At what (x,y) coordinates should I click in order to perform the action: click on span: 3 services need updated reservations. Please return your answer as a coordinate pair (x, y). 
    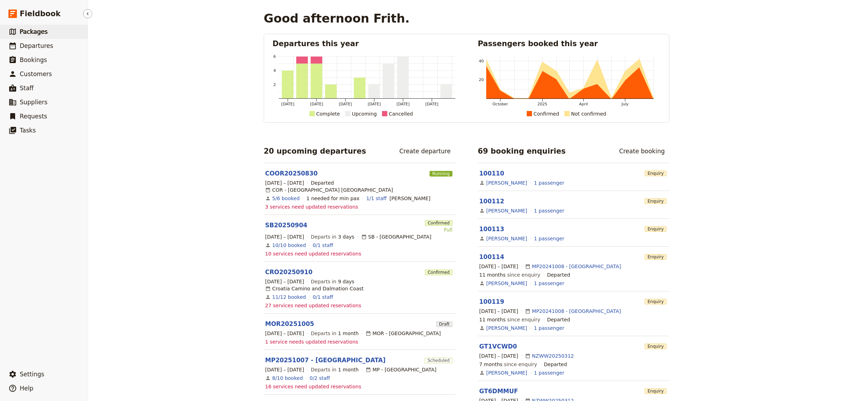
    Looking at the image, I should click on (312, 207).